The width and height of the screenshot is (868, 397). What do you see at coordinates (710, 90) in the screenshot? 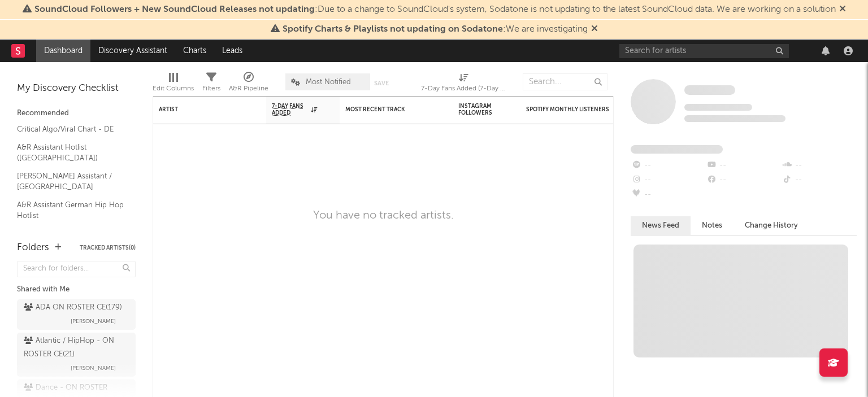
I see `span: Some Artist` at bounding box center [710, 90].